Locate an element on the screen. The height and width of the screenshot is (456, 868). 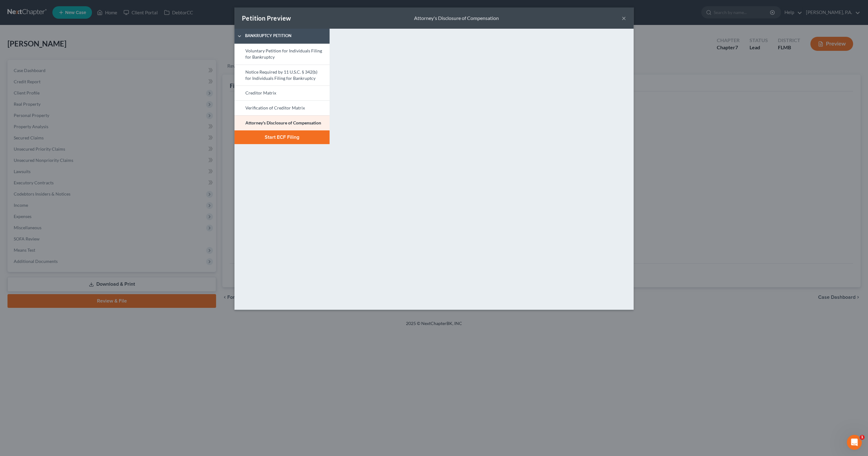
a: Bankruptcy Petition is located at coordinates (282, 36).